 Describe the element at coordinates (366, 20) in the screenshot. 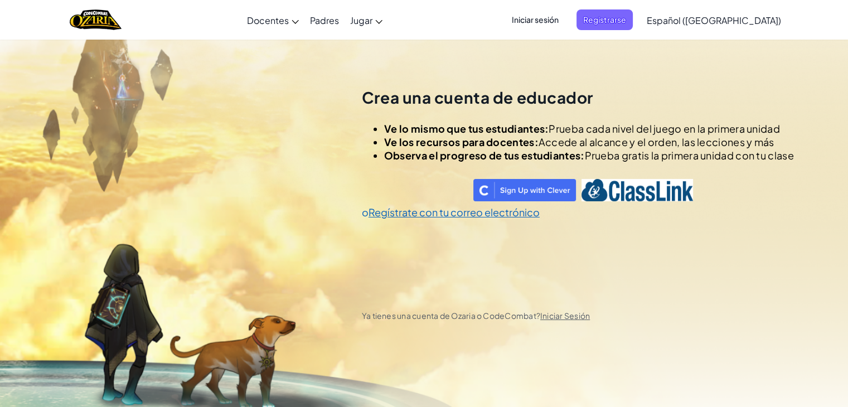

I see `a: Jugar` at that location.